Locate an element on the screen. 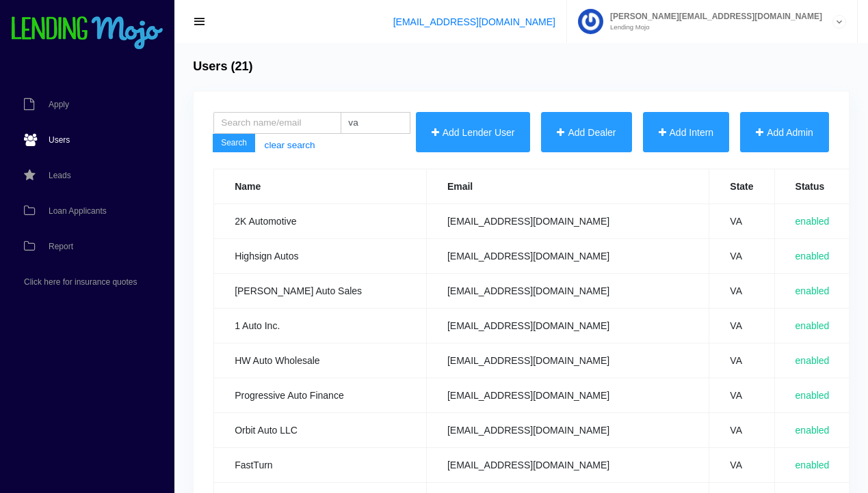 This screenshot has height=493, width=868. th: Email is located at coordinates (567, 187).